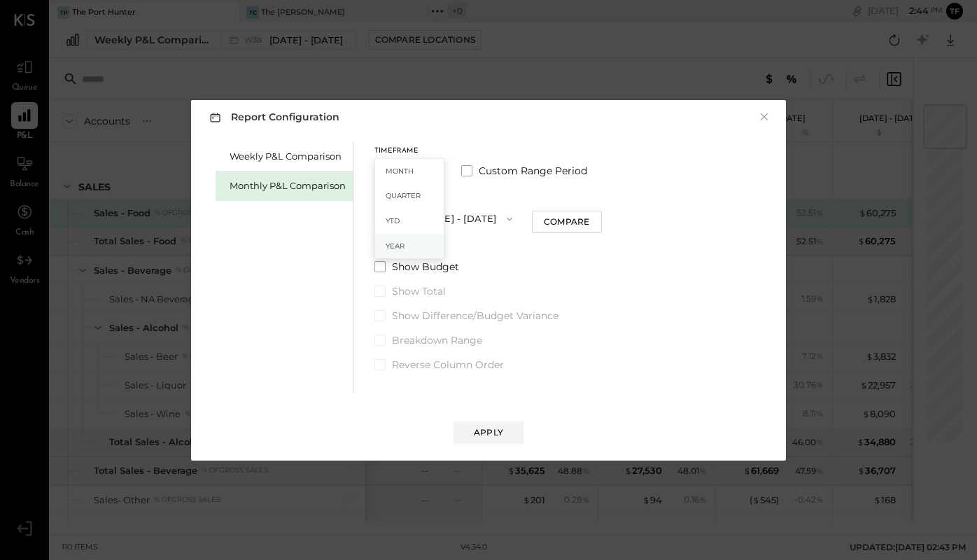 The height and width of the screenshot is (560, 977). Describe the element at coordinates (400, 170) in the screenshot. I see `span: Month` at that location.